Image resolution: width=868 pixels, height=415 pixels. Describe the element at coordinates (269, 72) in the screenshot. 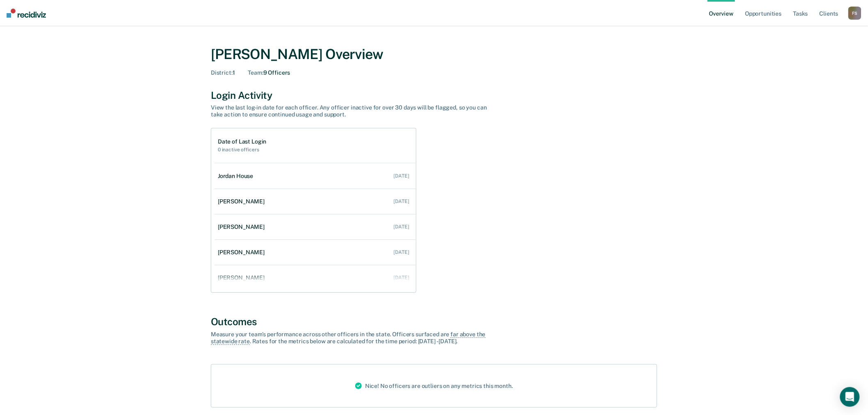

I see `div: 9 Officers` at that location.